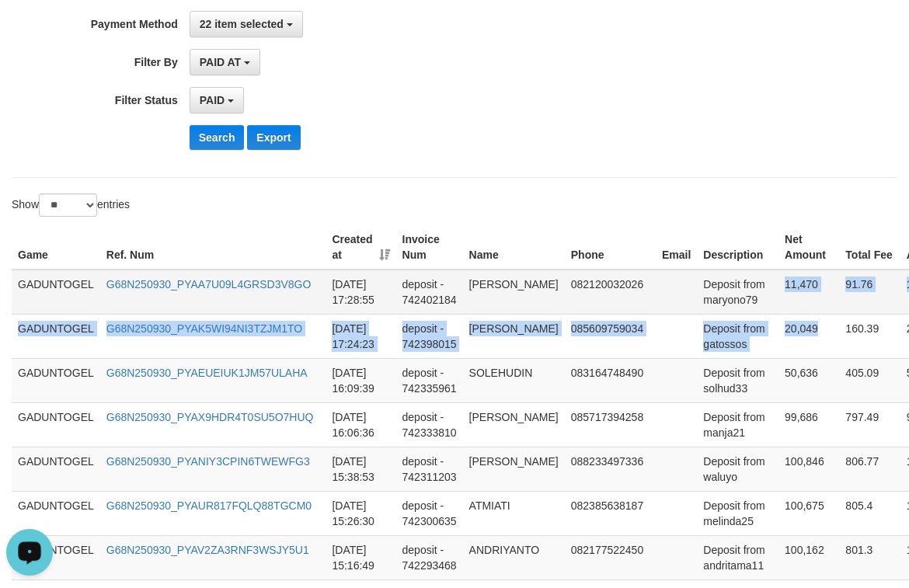 This screenshot has width=909, height=588. What do you see at coordinates (870, 557) in the screenshot?
I see `td: 801.3` at bounding box center [870, 557].